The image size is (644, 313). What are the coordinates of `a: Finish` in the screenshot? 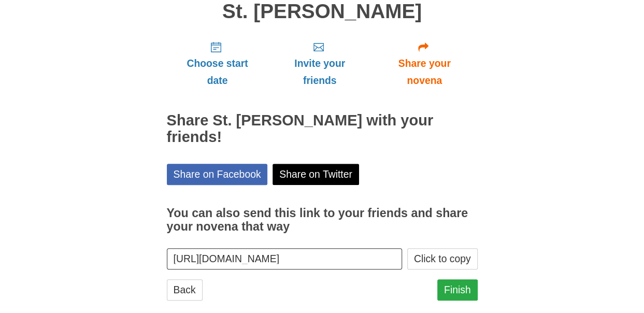 It's located at (458, 290).